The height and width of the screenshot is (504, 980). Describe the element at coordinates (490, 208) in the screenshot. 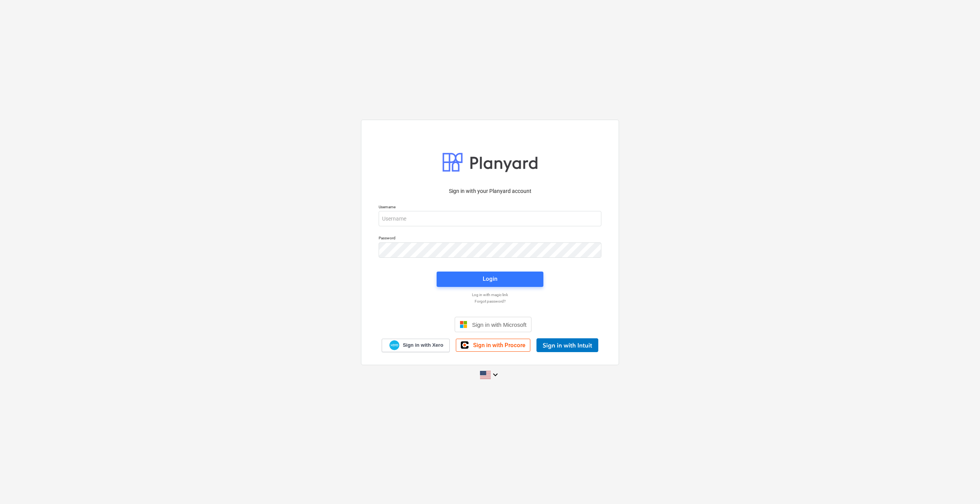

I see `p: Username` at that location.